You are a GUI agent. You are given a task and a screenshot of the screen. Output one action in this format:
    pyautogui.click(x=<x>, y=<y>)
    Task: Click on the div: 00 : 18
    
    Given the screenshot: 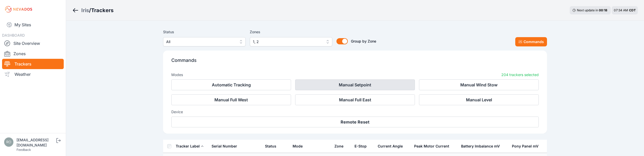 What is the action you would take?
    pyautogui.click(x=603, y=10)
    